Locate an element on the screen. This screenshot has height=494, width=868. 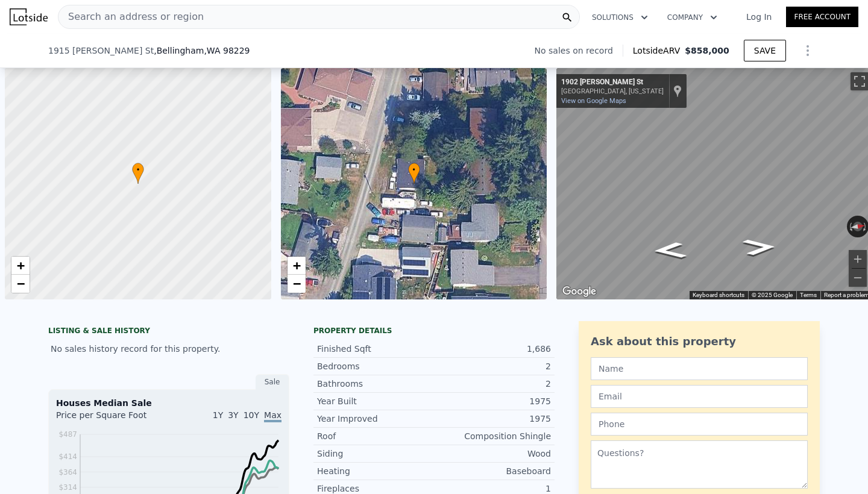
img: Google is located at coordinates (579, 292).